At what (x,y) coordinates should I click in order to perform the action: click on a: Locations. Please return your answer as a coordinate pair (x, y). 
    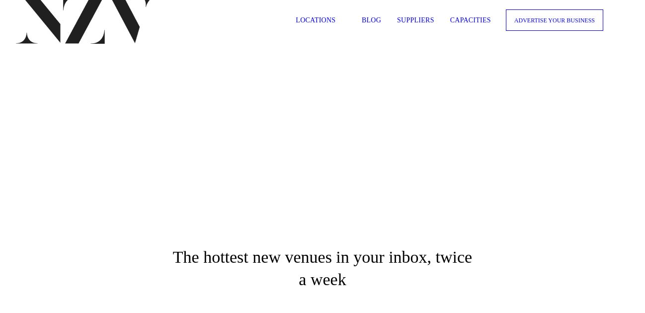
    Looking at the image, I should click on (304, 20).